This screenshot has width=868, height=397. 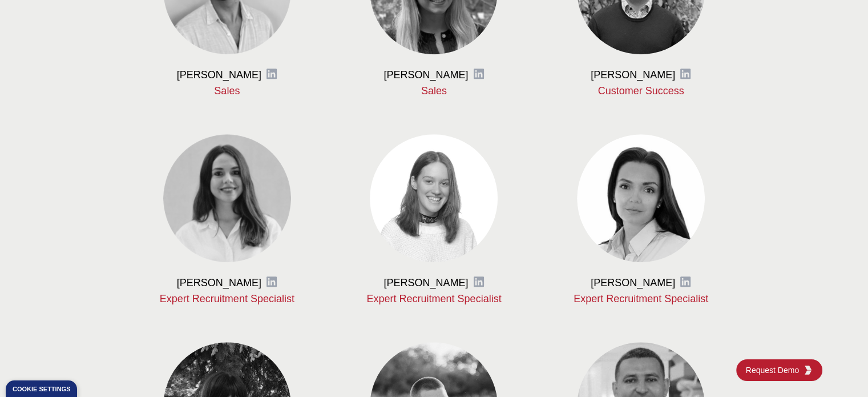 What do you see at coordinates (227, 198) in the screenshot?
I see `img: Karina Stopachynska` at bounding box center [227, 198].